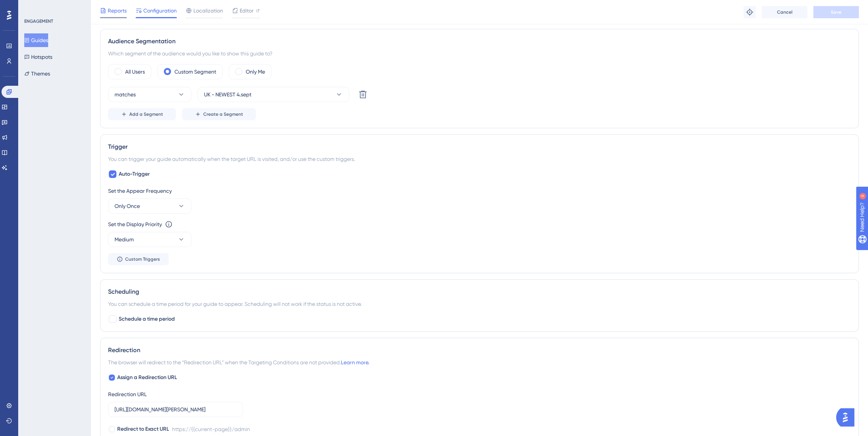 The width and height of the screenshot is (868, 436). I want to click on div: Which segment of the audience would you like to show this guide to?, so click(479, 53).